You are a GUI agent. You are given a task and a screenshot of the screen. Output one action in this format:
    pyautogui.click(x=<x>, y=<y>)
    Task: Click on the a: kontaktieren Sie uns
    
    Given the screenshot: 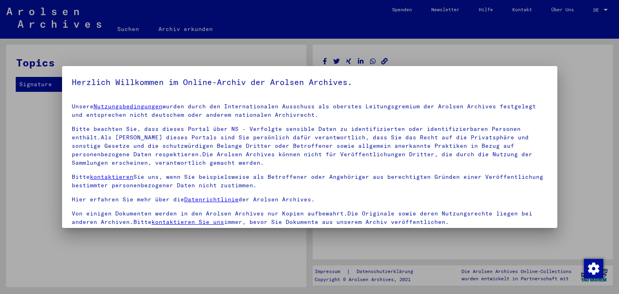 What is the action you would take?
    pyautogui.click(x=188, y=222)
    